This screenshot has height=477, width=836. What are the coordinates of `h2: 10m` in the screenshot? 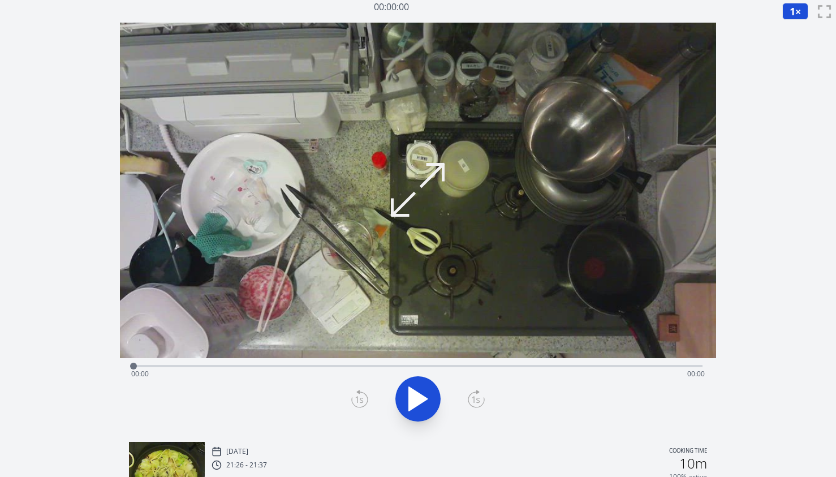 It's located at (693, 463).